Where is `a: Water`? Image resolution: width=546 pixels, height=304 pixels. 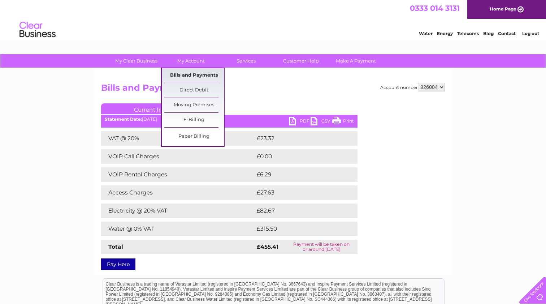
a: Water is located at coordinates (426, 33).